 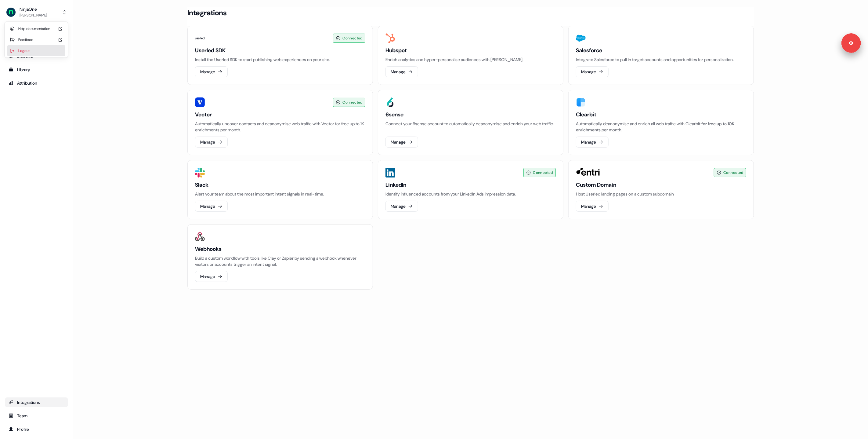 I want to click on div: NinjaOne, so click(x=33, y=9).